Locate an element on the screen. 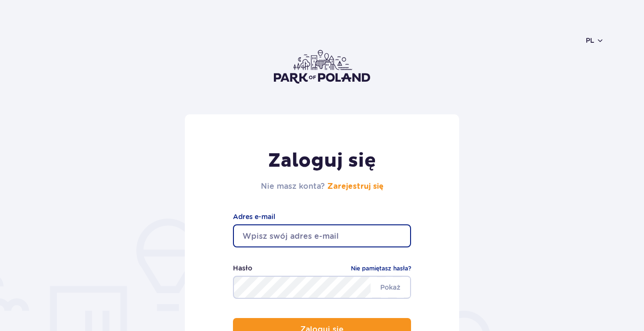 The image size is (644, 331). a: Zarejestruj się is located at coordinates (355, 186).